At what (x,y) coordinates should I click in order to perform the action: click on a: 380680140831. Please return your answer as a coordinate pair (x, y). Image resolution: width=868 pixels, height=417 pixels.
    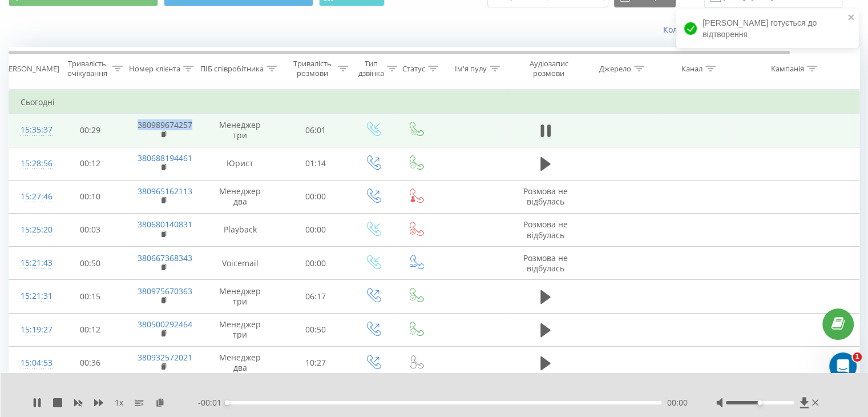
    Looking at the image, I should click on (165, 224).